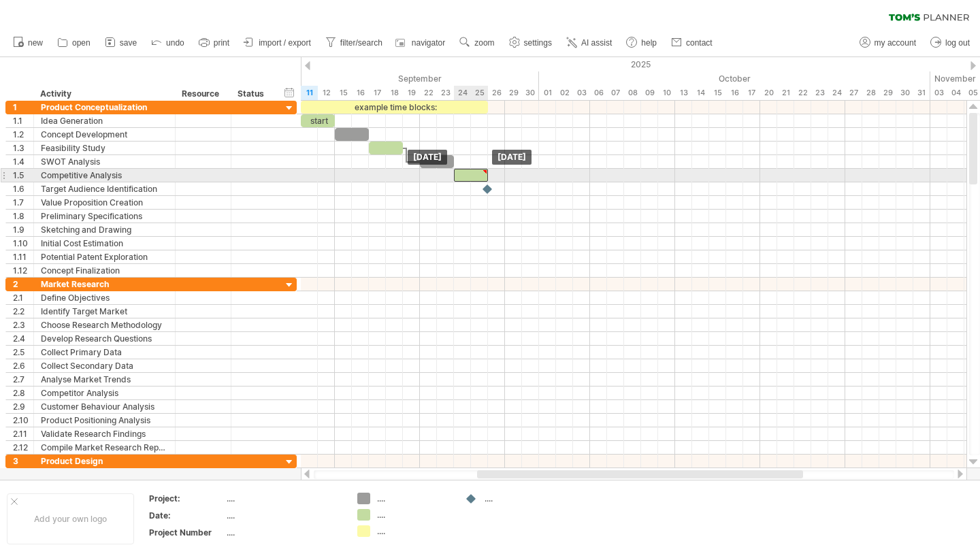  What do you see at coordinates (104, 271) in the screenshot?
I see `div: Concept Finalization` at bounding box center [104, 271].